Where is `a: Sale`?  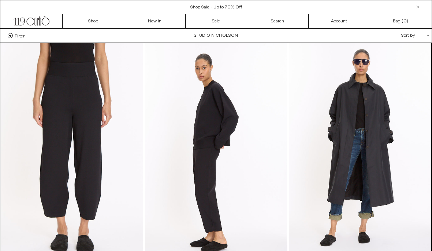 a: Sale is located at coordinates (217, 21).